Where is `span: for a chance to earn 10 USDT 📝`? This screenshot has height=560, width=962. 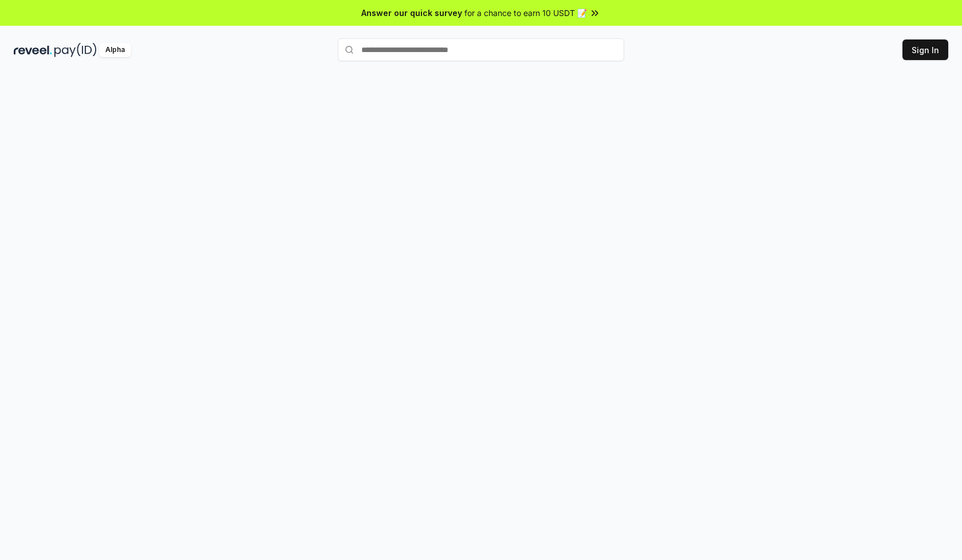 span: for a chance to earn 10 USDT 📝 is located at coordinates (526, 12).